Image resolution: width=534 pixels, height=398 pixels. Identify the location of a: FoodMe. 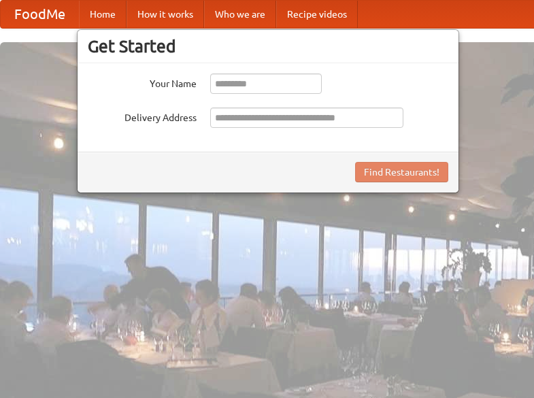
(39, 14).